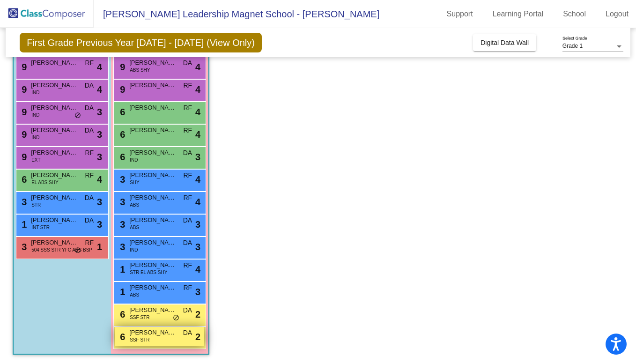 The width and height of the screenshot is (636, 364). What do you see at coordinates (44, 182) in the screenshot?
I see `span: EL ABS SHY` at bounding box center [44, 182].